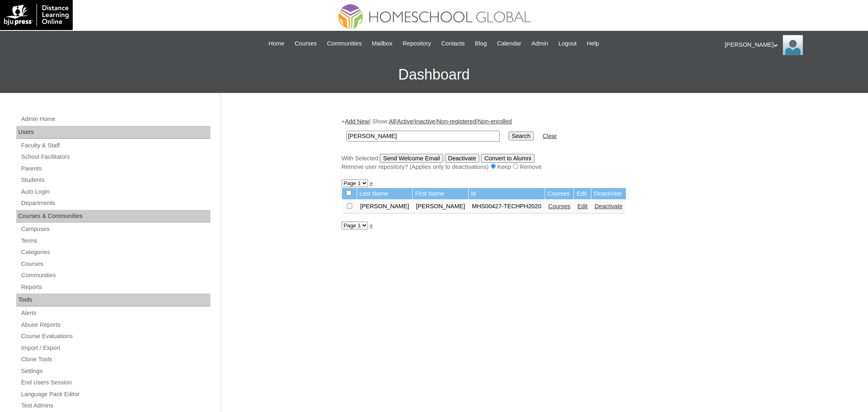 The height and width of the screenshot is (412, 868). I want to click on a: Admin, so click(540, 44).